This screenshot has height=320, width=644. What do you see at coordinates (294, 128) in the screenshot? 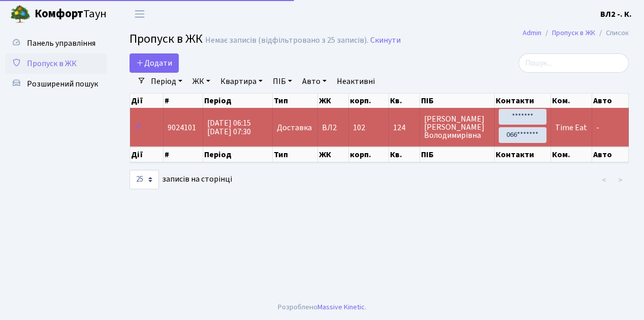
I see `span: Доставка` at bounding box center [294, 128].